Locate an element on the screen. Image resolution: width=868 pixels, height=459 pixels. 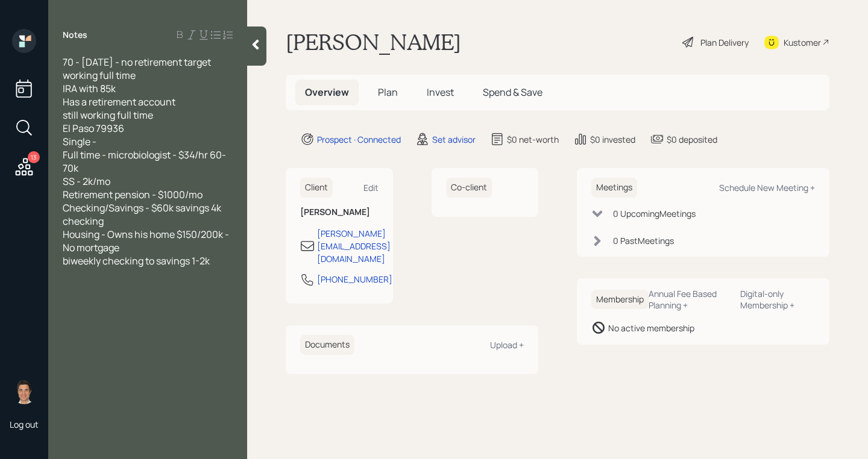
h6: Co-client is located at coordinates (469, 187).